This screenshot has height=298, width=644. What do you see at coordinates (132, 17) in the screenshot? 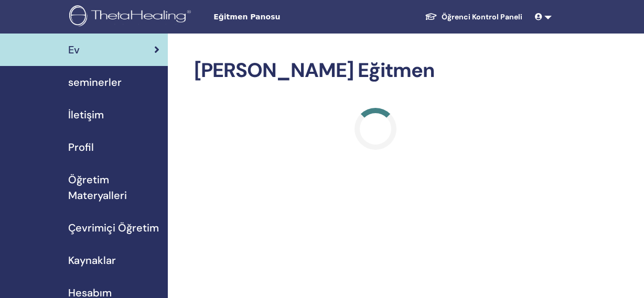
I see `img: logo.png` at bounding box center [132, 17].